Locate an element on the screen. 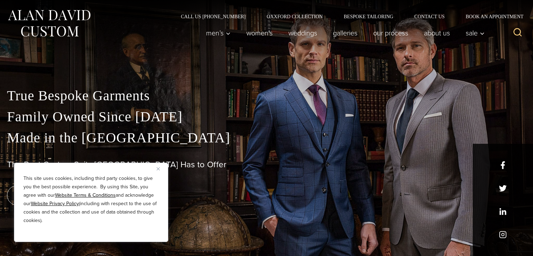  a: Bespoke Tailoring is located at coordinates (368, 16).